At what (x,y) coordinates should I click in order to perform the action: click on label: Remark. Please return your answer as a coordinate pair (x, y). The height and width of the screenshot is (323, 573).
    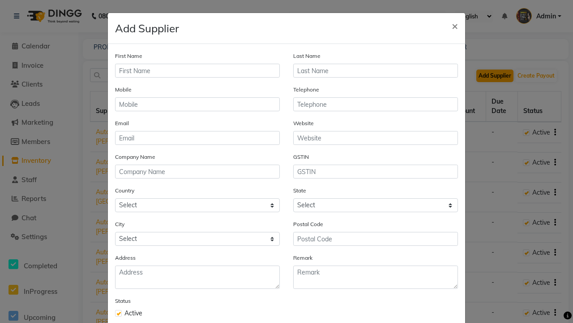
    Looking at the image, I should click on (303, 258).